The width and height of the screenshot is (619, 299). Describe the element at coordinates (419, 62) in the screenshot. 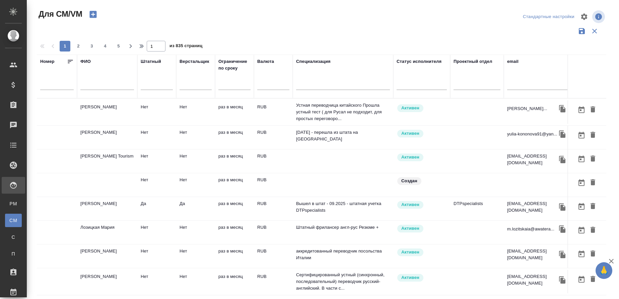

I see `div: Статус исполнителя` at that location.